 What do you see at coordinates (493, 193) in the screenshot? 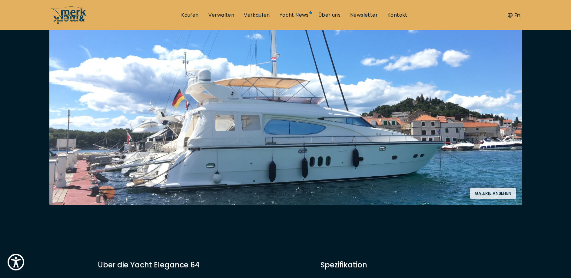
I see `button: Galerie ansehen` at bounding box center [493, 193].